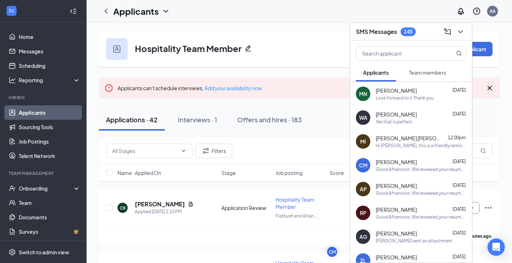 The width and height of the screenshot is (512, 263). What do you see at coordinates (395, 122) in the screenshot?
I see `div: Yes that is perfect.` at bounding box center [395, 122].